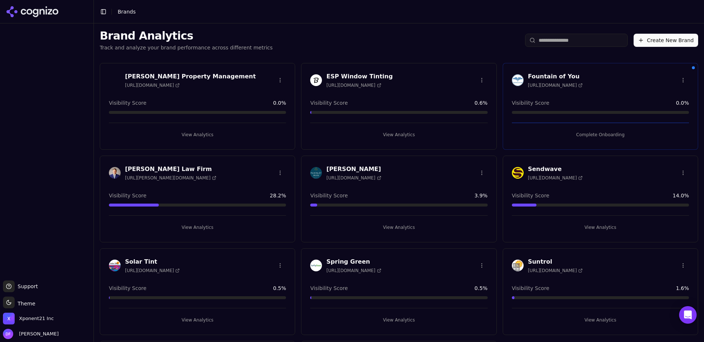  I want to click on img: Solar Tint, so click(115, 266).